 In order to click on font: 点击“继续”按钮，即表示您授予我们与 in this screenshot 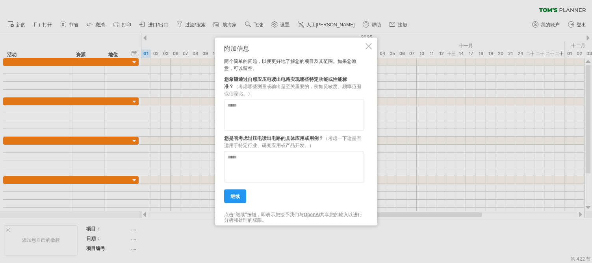, I will do `click(264, 214)`.